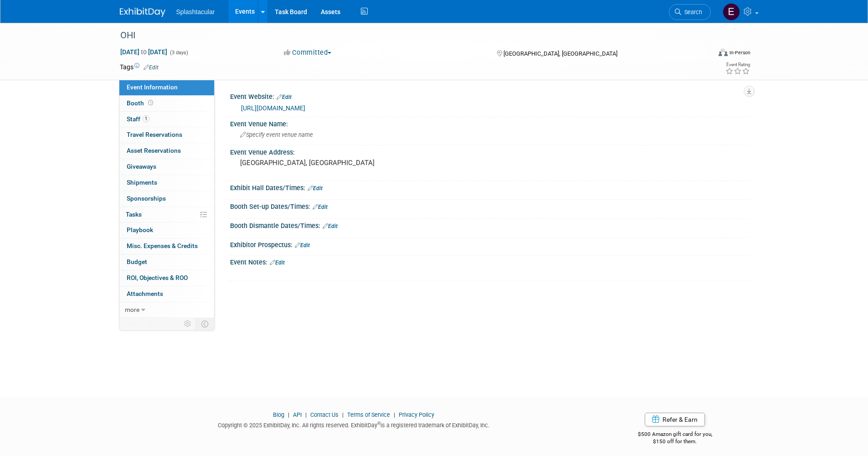 The image size is (868, 456). I want to click on a: Search, so click(689, 12).